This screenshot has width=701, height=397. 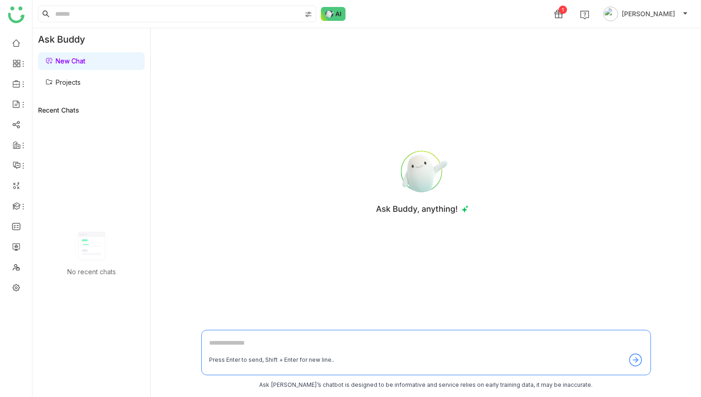 What do you see at coordinates (584, 15) in the screenshot?
I see `img: help.svg` at bounding box center [584, 15].